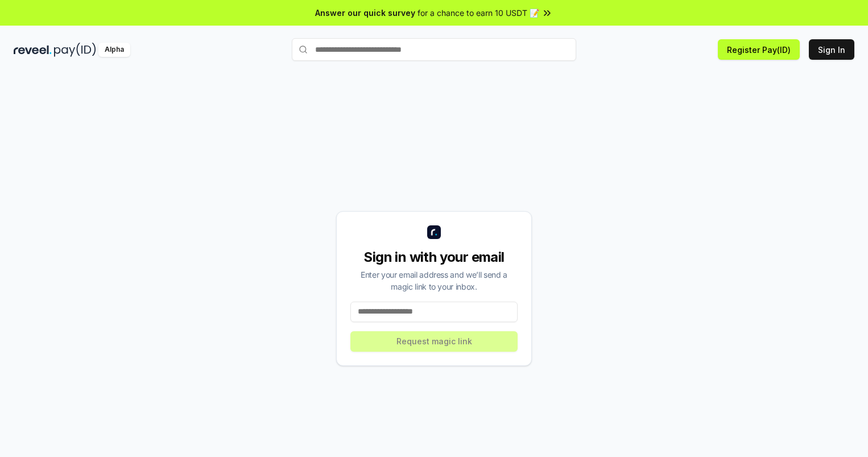 The image size is (868, 457). Describe the element at coordinates (478, 13) in the screenshot. I see `span: for a chance to earn 10 USDT 📝` at that location.